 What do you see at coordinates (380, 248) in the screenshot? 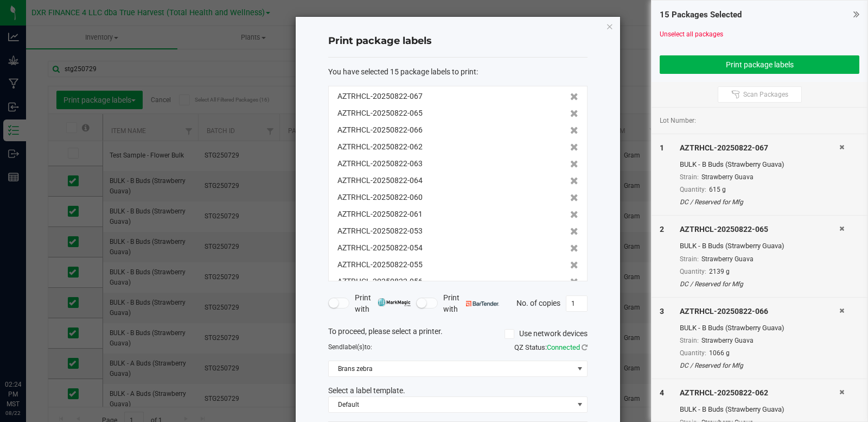
I see `span: AZTRHCL-20250822-054` at bounding box center [380, 248].